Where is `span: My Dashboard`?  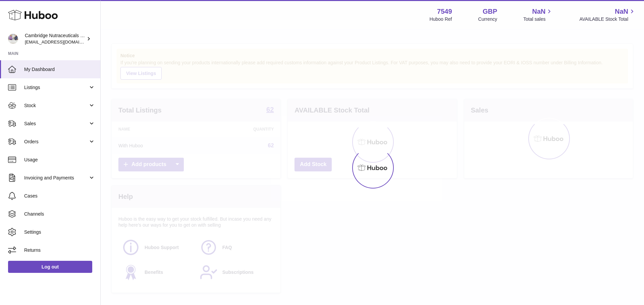
span: My Dashboard is located at coordinates (60, 69).